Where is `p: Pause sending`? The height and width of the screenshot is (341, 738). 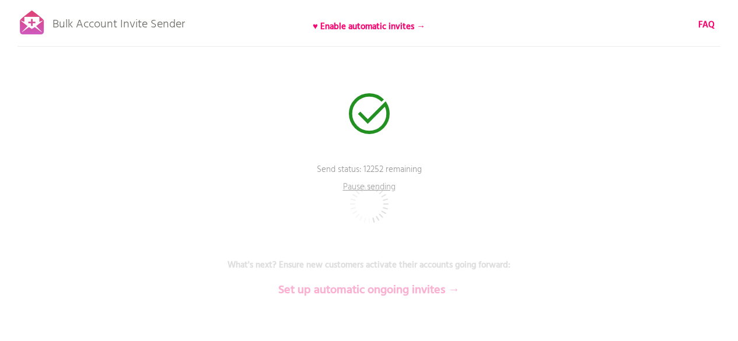
p: Pause sending is located at coordinates (369, 190).